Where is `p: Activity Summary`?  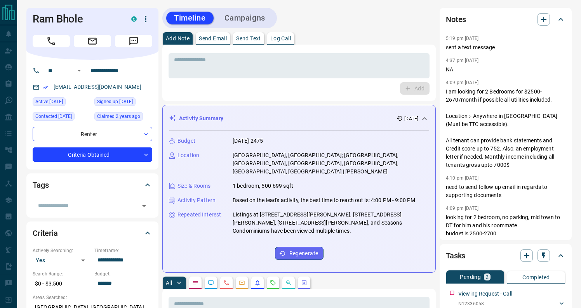
p: Activity Summary is located at coordinates (201, 118).